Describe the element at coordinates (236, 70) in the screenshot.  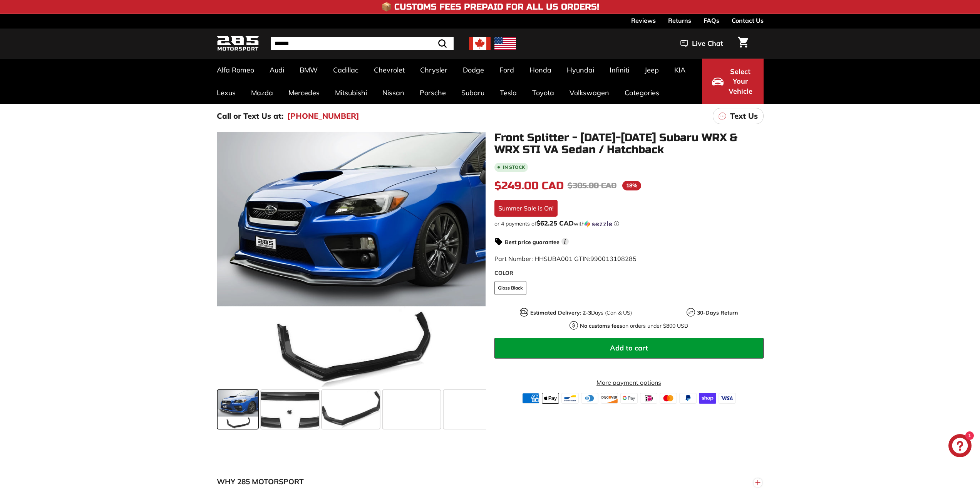
I see `a: Alfa Romeo` at that location.